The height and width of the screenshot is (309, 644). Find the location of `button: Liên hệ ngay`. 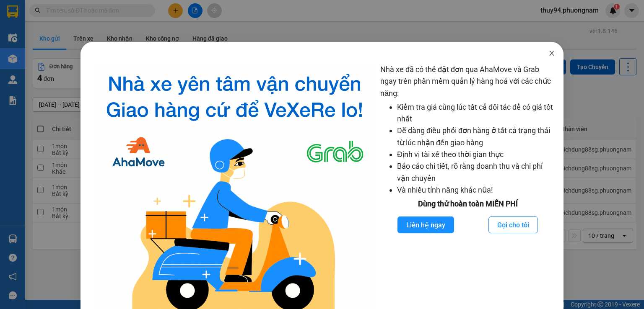

button: Liên hệ ngay is located at coordinates (426, 225).